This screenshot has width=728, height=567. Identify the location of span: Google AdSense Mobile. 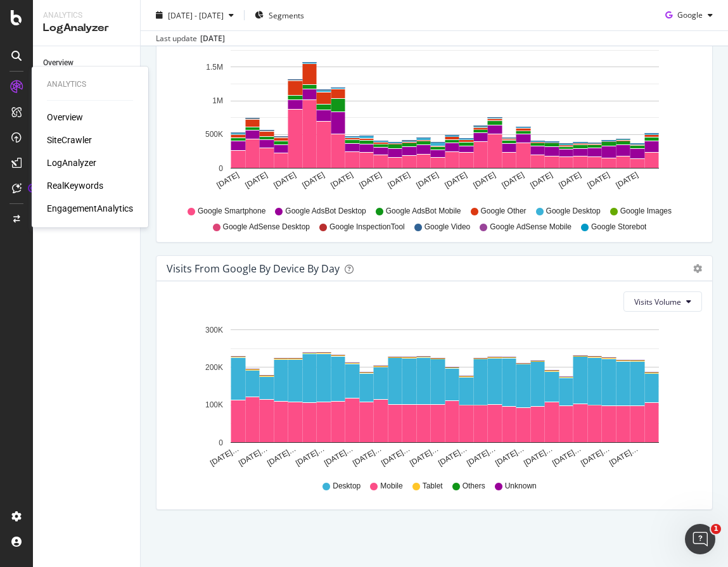
(530, 227).